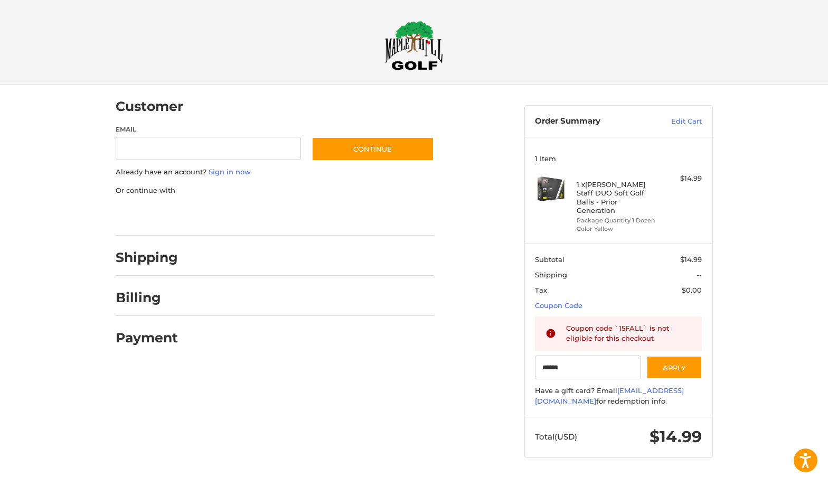  Describe the element at coordinates (588, 367) in the screenshot. I see `input: Gift Certificate or Coupon Code` at that location.